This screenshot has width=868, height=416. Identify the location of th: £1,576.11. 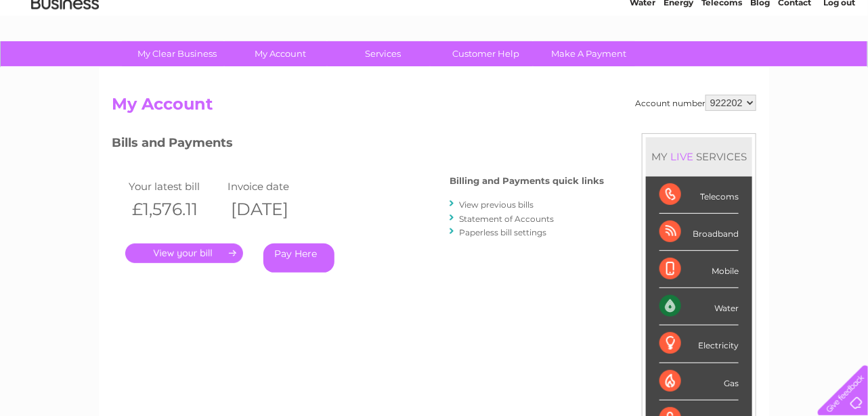
(174, 209).